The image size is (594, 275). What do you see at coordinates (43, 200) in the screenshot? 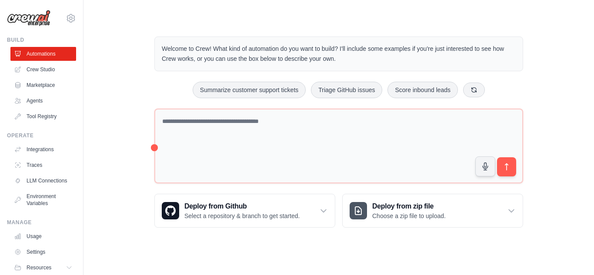
I see `a: Environment Variables` at bounding box center [43, 200].